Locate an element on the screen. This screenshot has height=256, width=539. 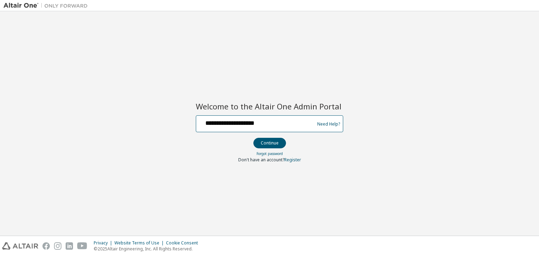
img: facebook.svg is located at coordinates (46, 246).